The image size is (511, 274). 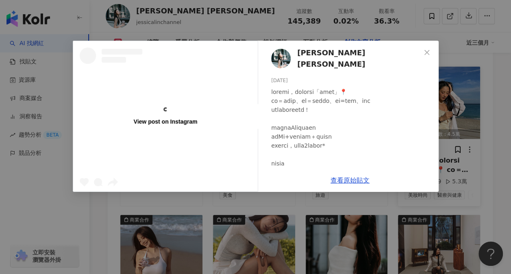 What do you see at coordinates (165, 122) in the screenshot?
I see `div: View post on Instagram` at bounding box center [165, 122].